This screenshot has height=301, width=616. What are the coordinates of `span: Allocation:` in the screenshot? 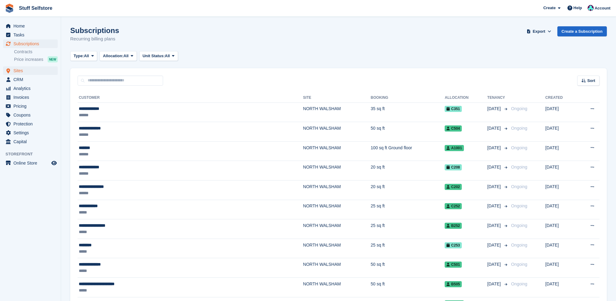 It's located at (113, 56).